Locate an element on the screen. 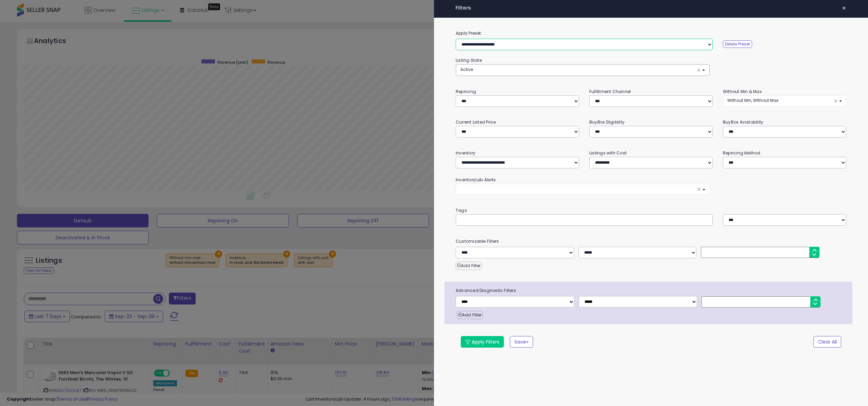  small: InventoryLab Alerts is located at coordinates (476, 179).